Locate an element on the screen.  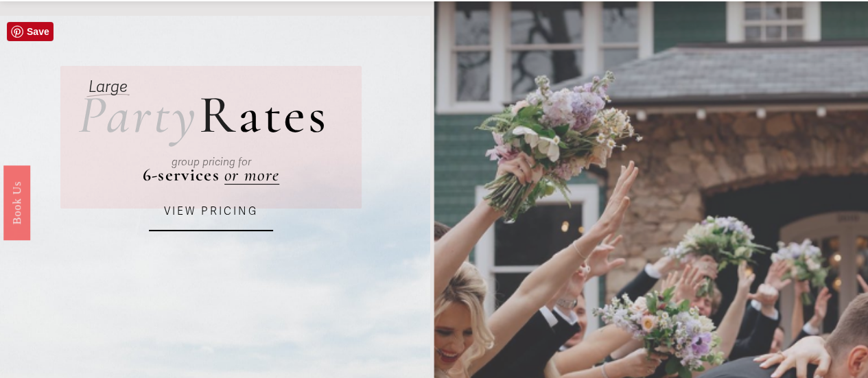
em: Party is located at coordinates (138, 115).